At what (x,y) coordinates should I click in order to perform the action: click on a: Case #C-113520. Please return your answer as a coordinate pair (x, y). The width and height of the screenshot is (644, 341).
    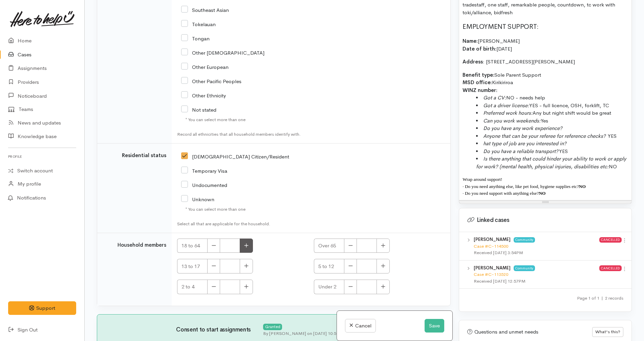
    Looking at the image, I should click on (491, 274).